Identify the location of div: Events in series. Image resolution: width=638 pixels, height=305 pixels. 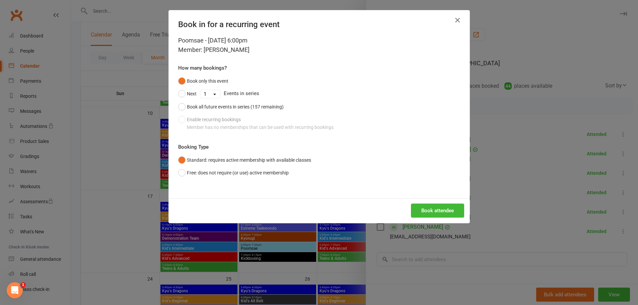
(319, 94).